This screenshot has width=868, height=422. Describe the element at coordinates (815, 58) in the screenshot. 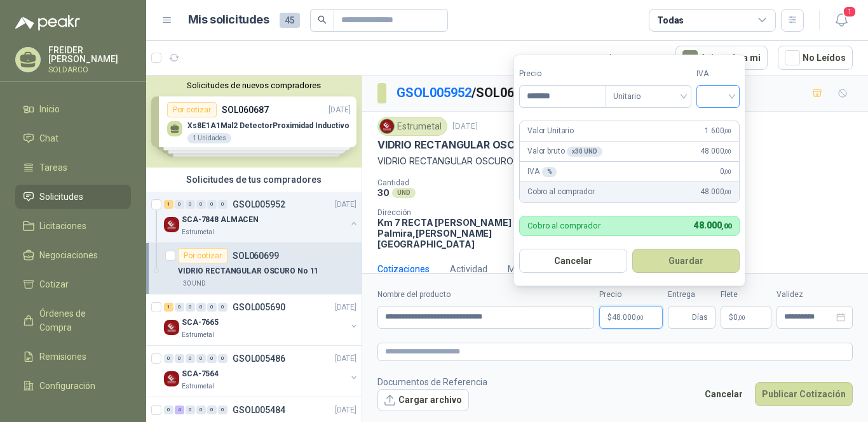

I see `button: No Leídos` at that location.